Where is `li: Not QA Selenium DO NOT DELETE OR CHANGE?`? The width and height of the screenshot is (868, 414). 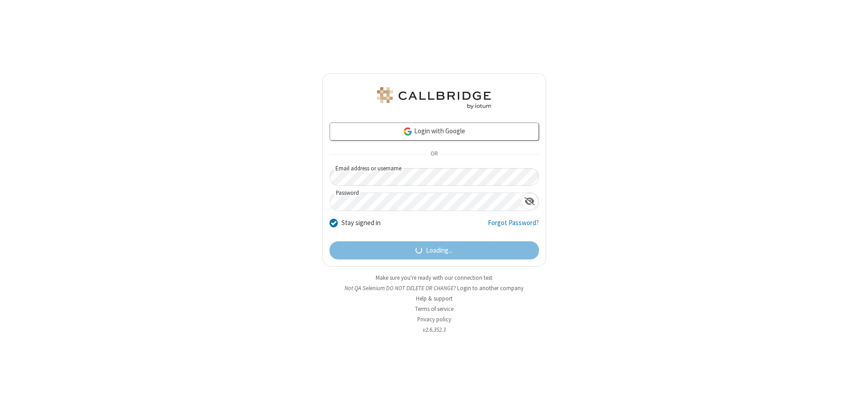 li: Not QA Selenium DO NOT DELETE OR CHANGE? is located at coordinates (434, 288).